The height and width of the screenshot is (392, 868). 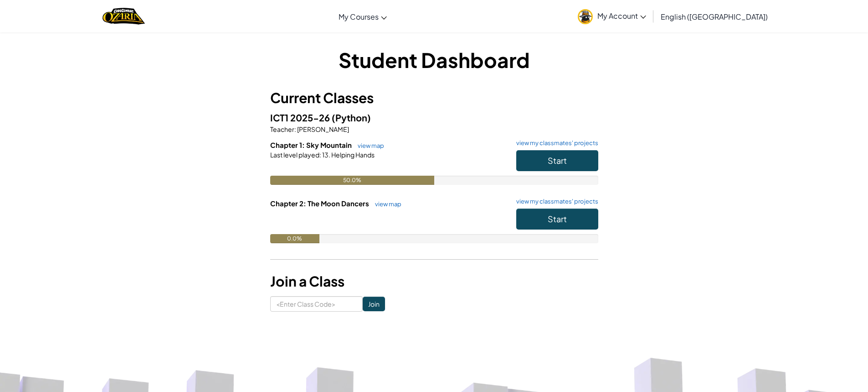 What do you see at coordinates (435, 60) in the screenshot?
I see `h1: Student Dashboard` at bounding box center [435, 60].